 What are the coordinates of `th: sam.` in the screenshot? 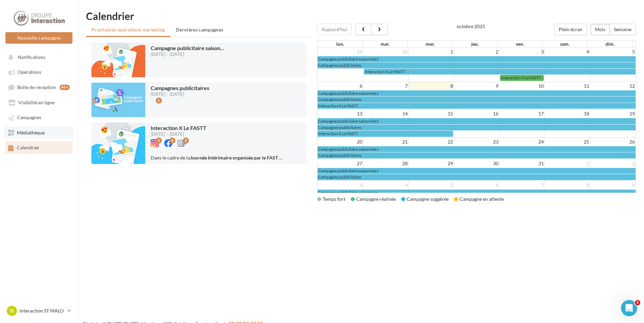 It's located at (564, 44).